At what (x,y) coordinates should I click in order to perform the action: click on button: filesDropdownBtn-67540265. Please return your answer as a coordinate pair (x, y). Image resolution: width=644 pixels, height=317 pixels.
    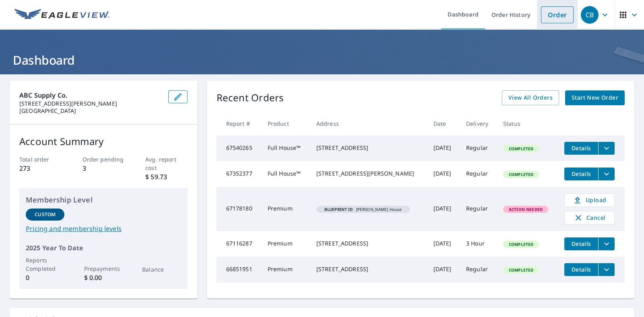
    Looking at the image, I should click on (606, 148).